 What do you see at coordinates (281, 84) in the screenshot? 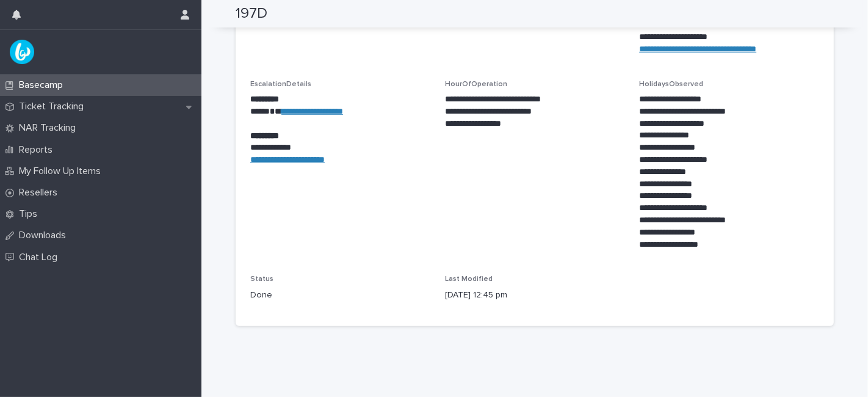
I see `span: EscalationDetails` at bounding box center [281, 84].